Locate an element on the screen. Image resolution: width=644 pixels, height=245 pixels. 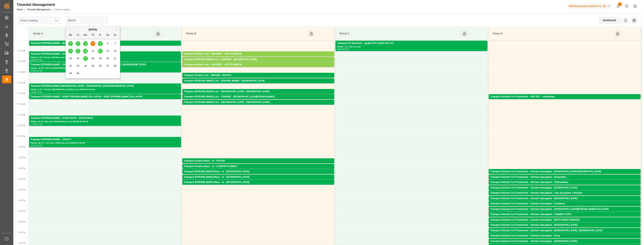
div: Choose Tuesday, September 2nd, 2025 is located at coordinates (78, 44).